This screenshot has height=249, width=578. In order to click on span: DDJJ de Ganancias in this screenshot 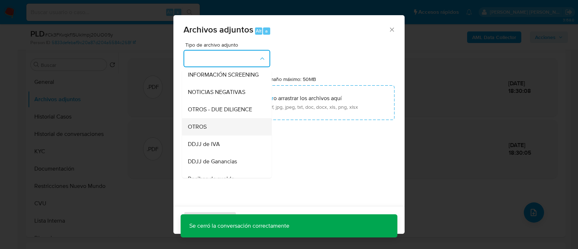, I will do `click(212, 162)`.